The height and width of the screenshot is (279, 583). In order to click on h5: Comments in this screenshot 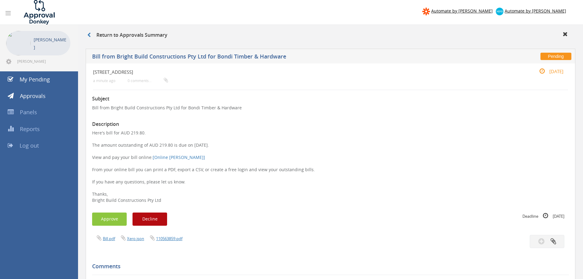, I will do `click(328, 266)`.